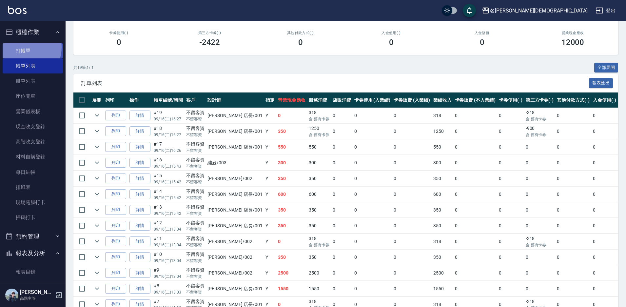 This screenshot has height=307, width=626. What do you see at coordinates (319, 147) in the screenshot?
I see `td: 550` at bounding box center [319, 147].